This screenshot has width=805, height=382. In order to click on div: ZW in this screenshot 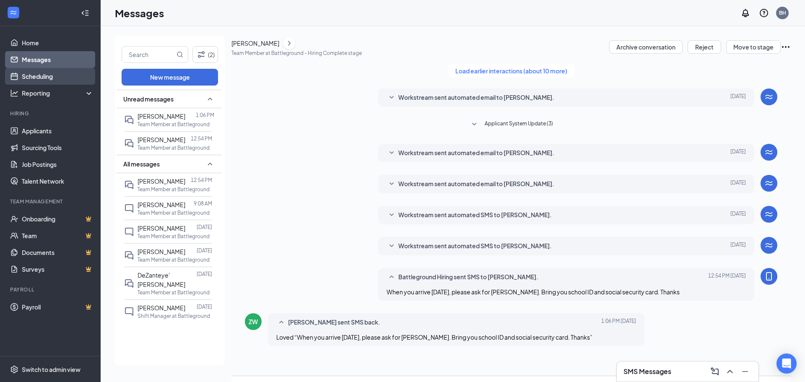, I will do `click(253, 322)`.